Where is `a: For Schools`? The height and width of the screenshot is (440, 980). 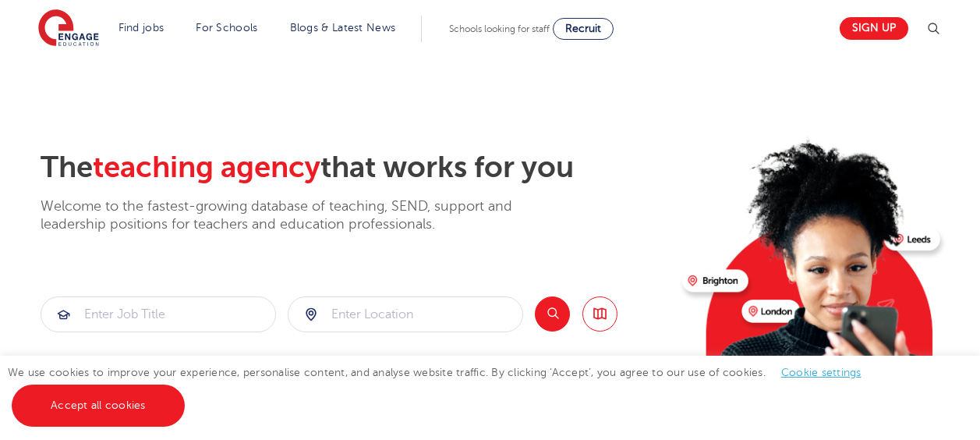
a: For Schools is located at coordinates (226, 27).